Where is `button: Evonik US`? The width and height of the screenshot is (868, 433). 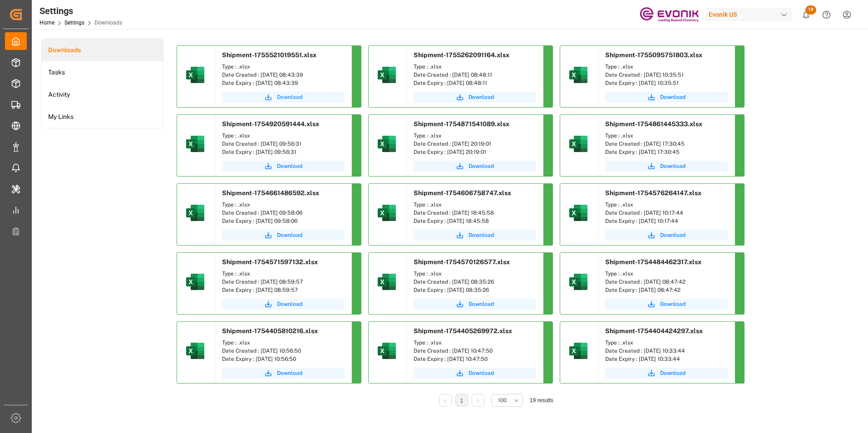 button: Evonik US is located at coordinates (751, 15).